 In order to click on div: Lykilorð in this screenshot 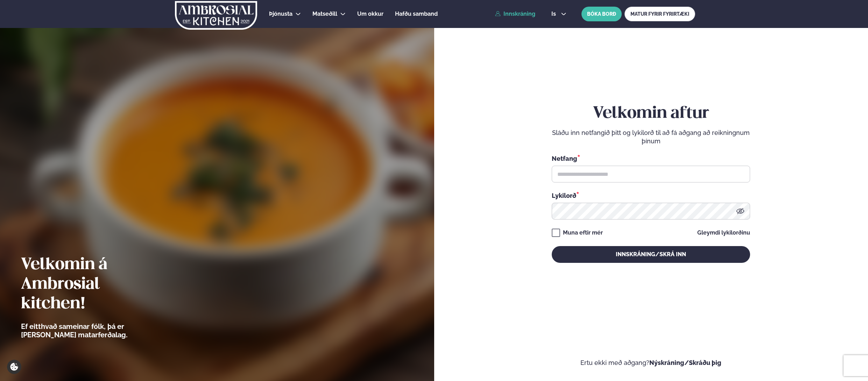, I will do `click(651, 195)`.